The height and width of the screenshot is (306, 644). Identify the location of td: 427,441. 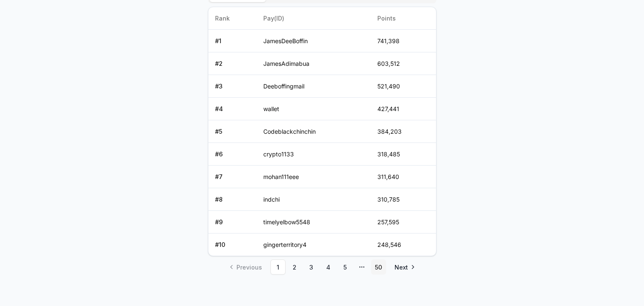
(404, 109).